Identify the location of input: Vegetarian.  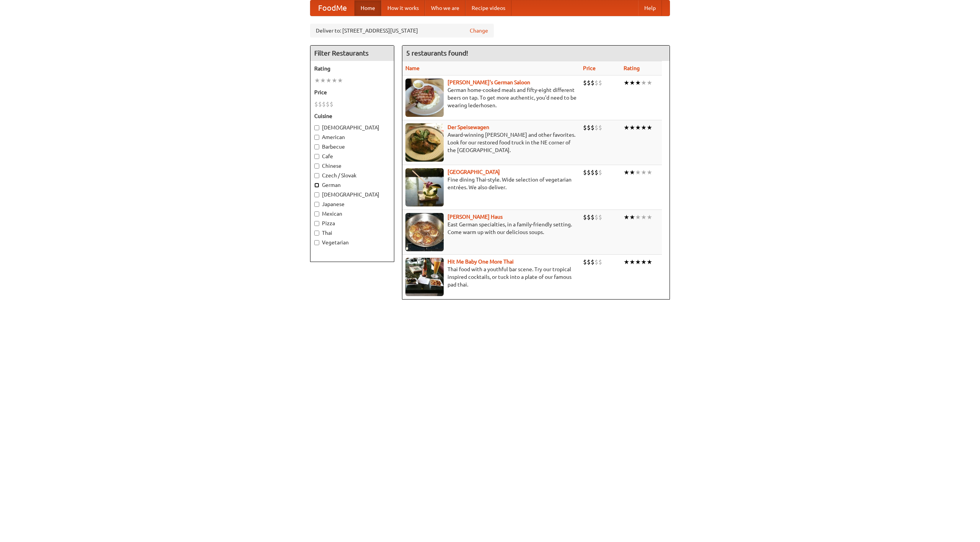
(317, 242).